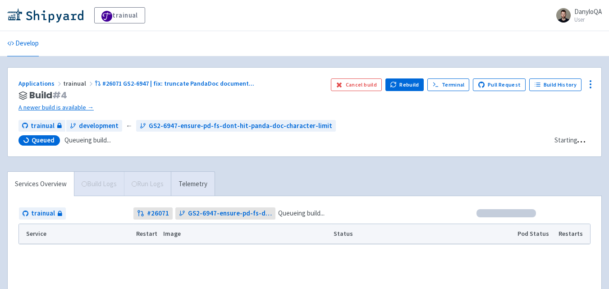  I want to click on span: Build, so click(48, 95).